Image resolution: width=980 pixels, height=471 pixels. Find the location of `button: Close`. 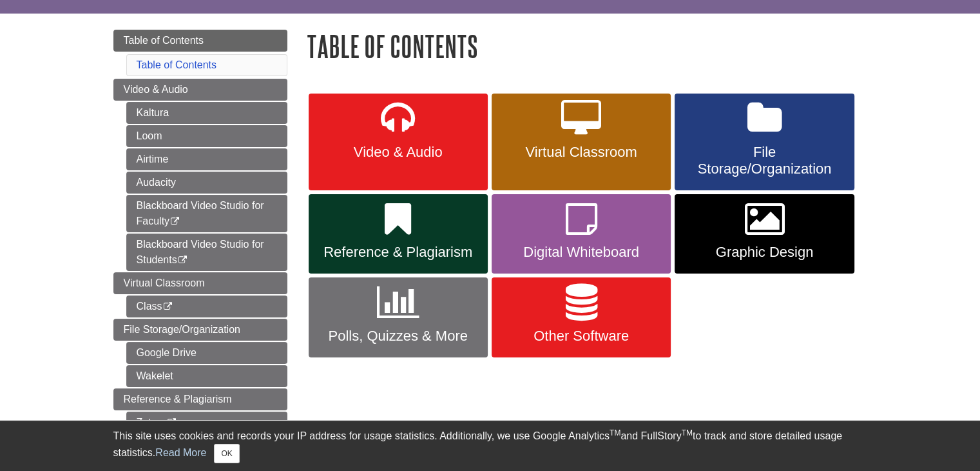

button: Close is located at coordinates (226, 453).